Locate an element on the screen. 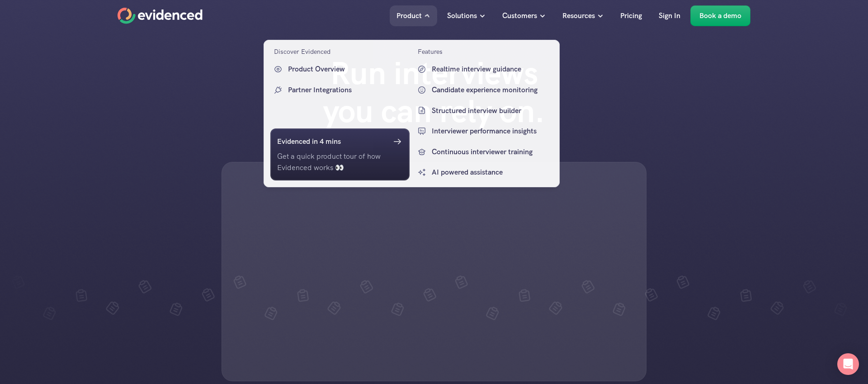  p: Get a quick product tour of how Evidenced works 👀 is located at coordinates (340, 162).